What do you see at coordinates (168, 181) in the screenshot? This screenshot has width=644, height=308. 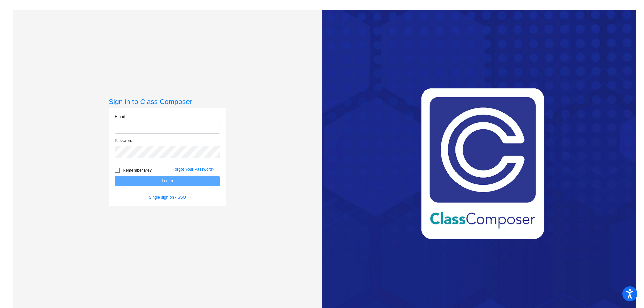 I see `button: Log In` at bounding box center [168, 181].